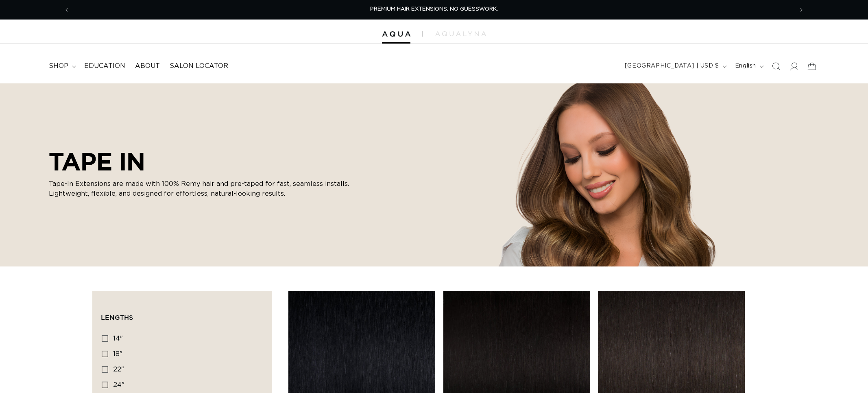 This screenshot has width=868, height=393. I want to click on span: 24", so click(119, 384).